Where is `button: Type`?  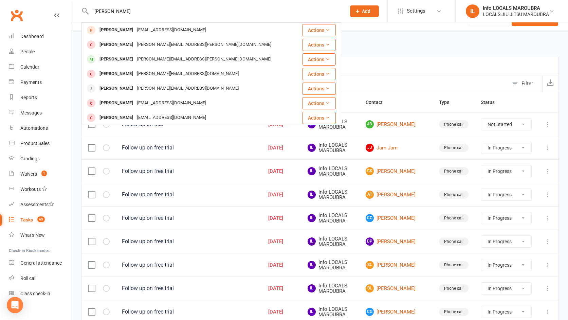
button: Type is located at coordinates (448, 102).